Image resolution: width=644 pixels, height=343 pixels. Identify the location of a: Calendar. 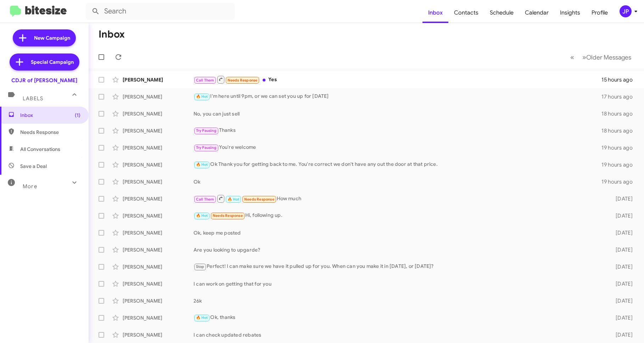
(537, 13).